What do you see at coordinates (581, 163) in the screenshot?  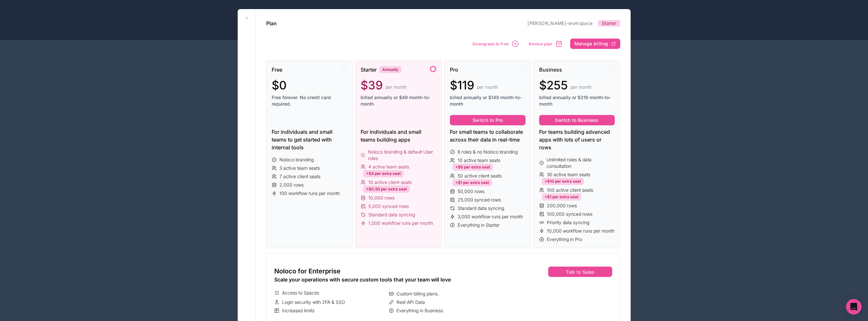 I see `span: Unlimited roles & data consultation` at bounding box center [581, 163].